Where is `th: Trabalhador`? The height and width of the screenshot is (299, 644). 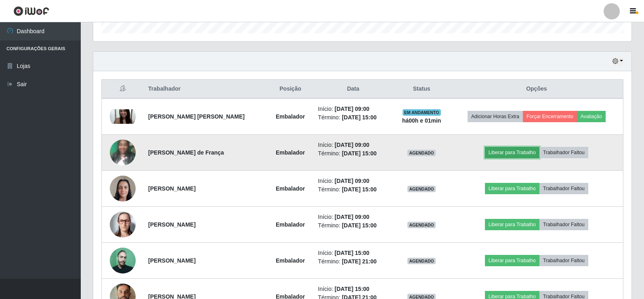 th: Trabalhador is located at coordinates (206, 89).